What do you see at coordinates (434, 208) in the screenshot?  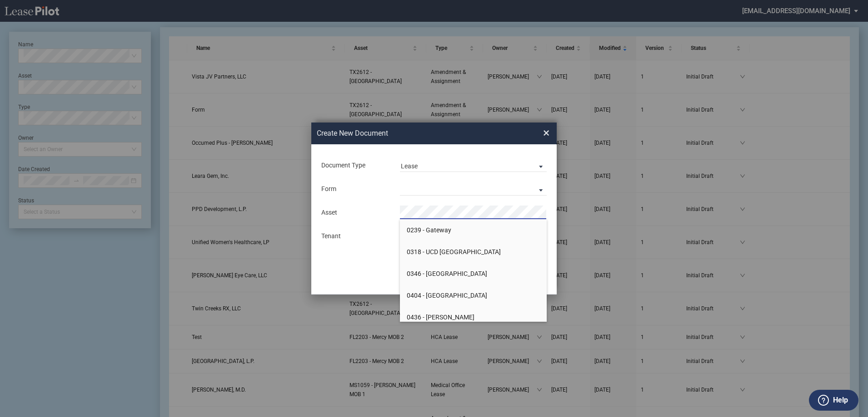 I see `md-dialog: Create New ...` at bounding box center [434, 208].